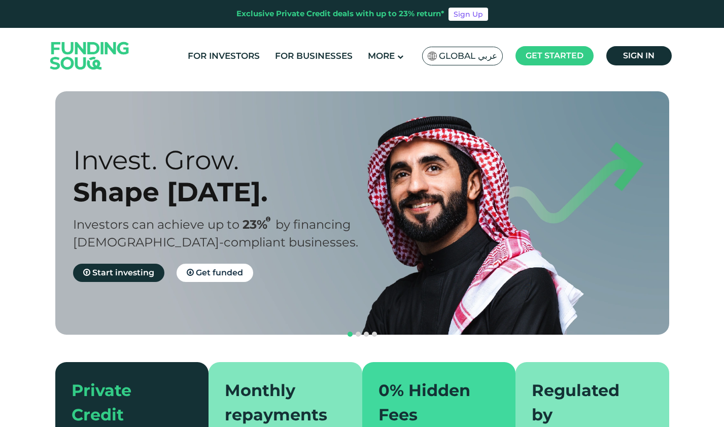 The width and height of the screenshot is (724, 427). I want to click on a: Start investing, so click(119, 273).